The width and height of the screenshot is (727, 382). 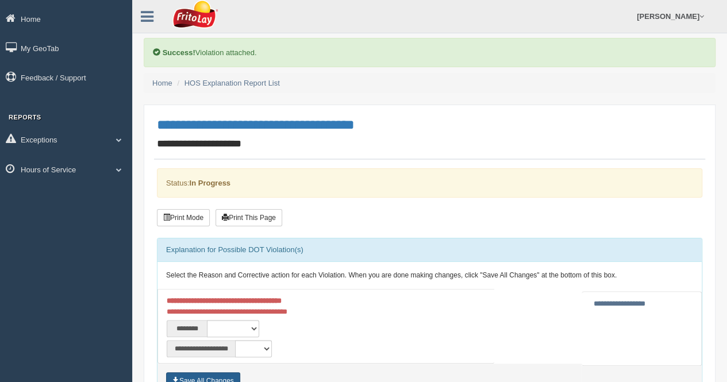 What do you see at coordinates (430, 183) in the screenshot?
I see `div: Status:` at bounding box center [430, 183].